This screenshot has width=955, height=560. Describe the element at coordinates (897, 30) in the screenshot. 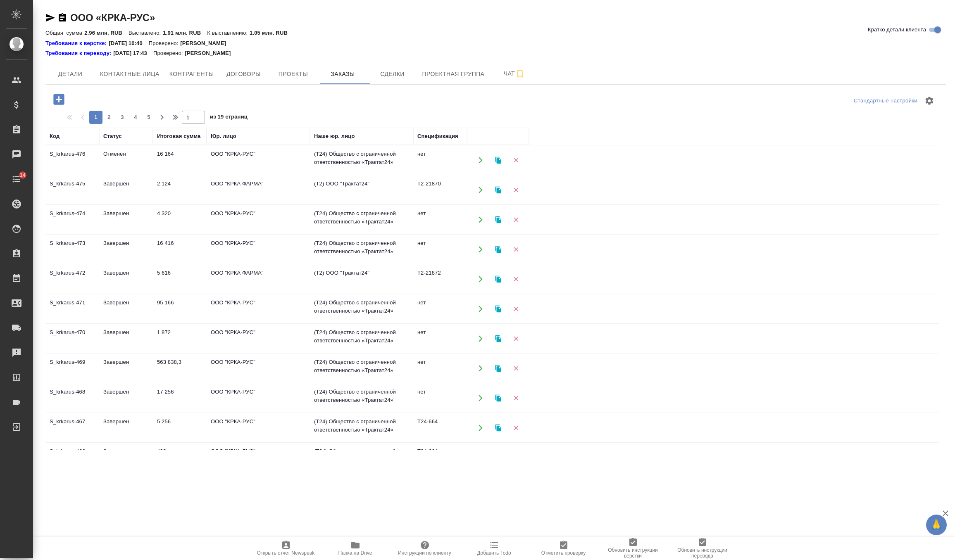

I see `span: Кратко детали клиента` at that location.